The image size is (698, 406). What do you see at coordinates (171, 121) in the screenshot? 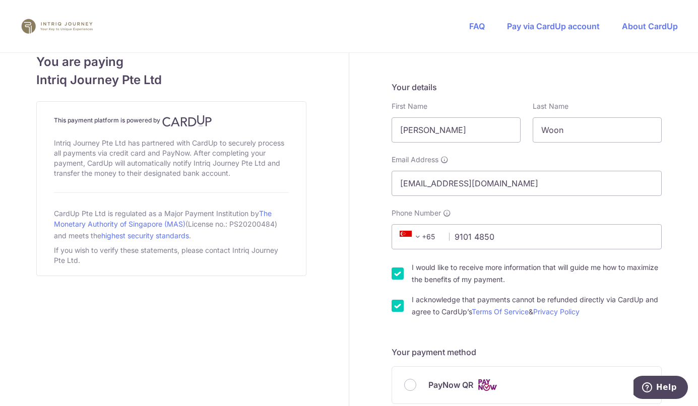
I see `h4: This payment platform is powered by` at bounding box center [171, 121].